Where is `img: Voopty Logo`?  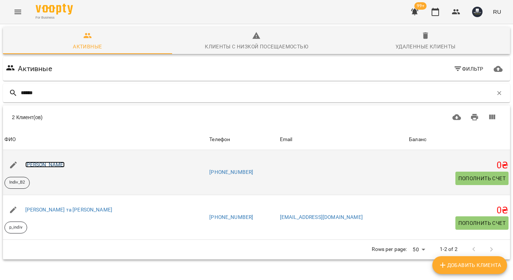
img: Voopty Logo is located at coordinates (54, 9).